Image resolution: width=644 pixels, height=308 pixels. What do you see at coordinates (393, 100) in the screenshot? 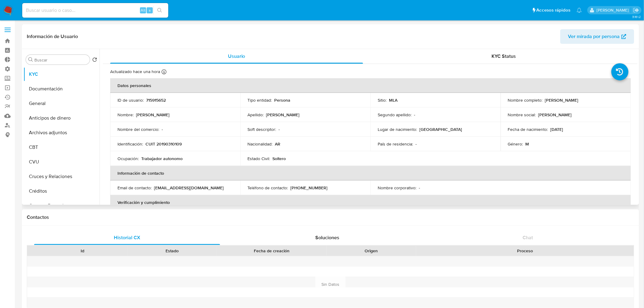
I see `p: MLA` at bounding box center [393, 100].